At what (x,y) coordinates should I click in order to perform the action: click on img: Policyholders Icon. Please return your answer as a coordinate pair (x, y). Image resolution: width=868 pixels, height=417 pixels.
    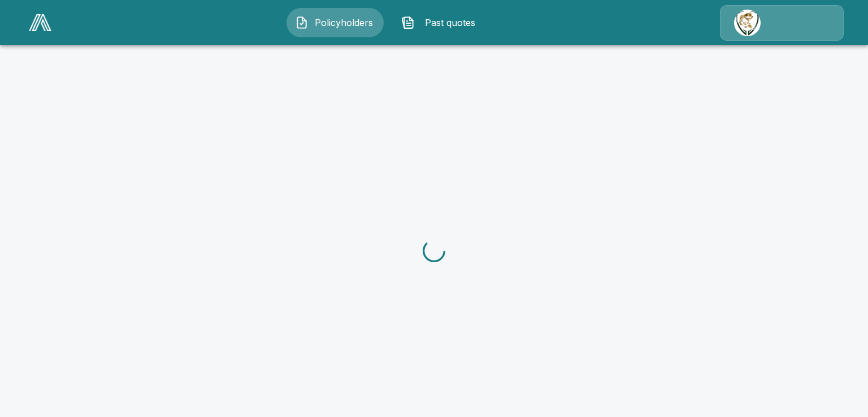
    Looking at the image, I should click on (302, 23).